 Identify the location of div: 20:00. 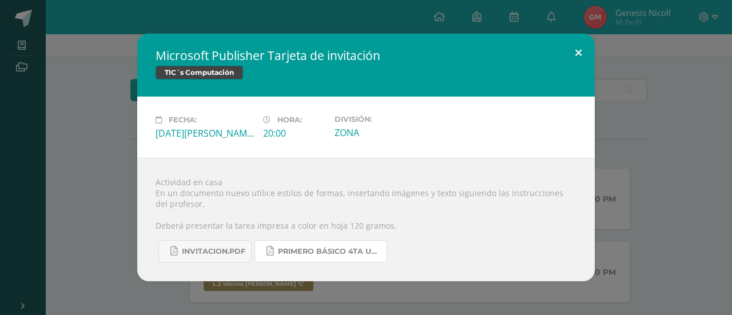
(294, 133).